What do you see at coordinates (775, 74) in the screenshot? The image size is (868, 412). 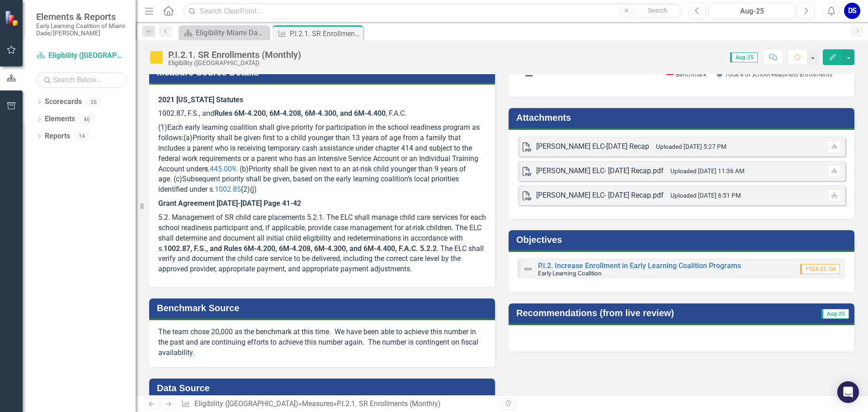 I see `button: Show Total # of School Readiness Enrollments` at bounding box center [775, 74].